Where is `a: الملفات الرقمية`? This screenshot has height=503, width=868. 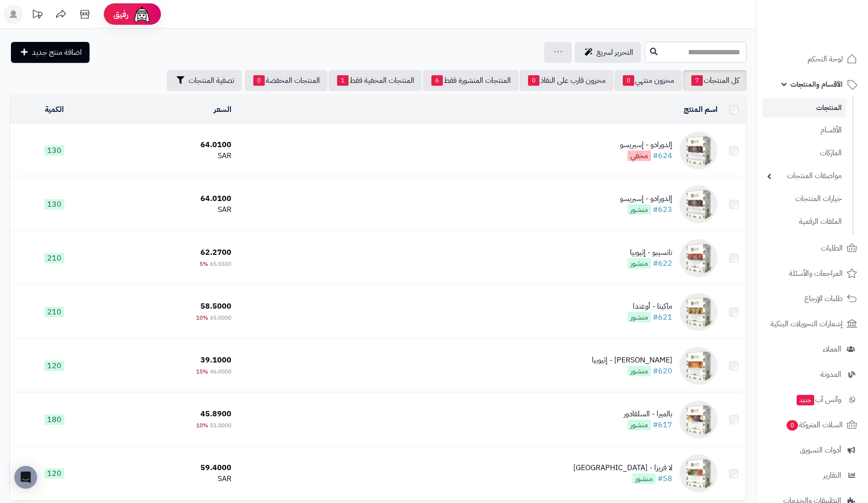 a: الملفات الرقمية is located at coordinates (805, 222).